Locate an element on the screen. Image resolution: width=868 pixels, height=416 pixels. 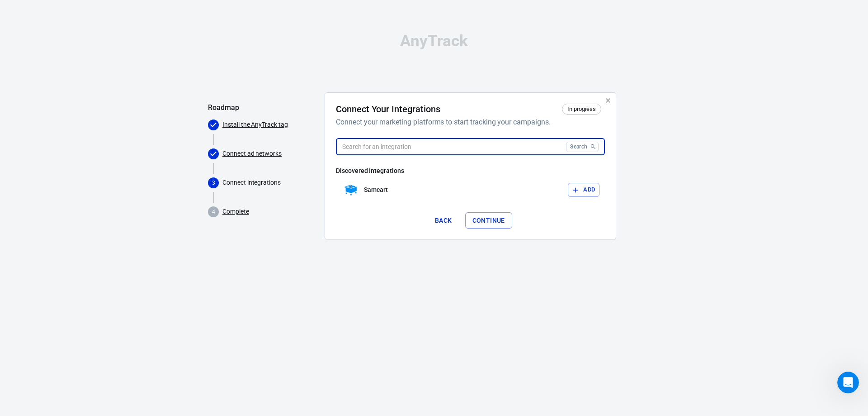
p: Connect integrations is located at coordinates (270, 183).